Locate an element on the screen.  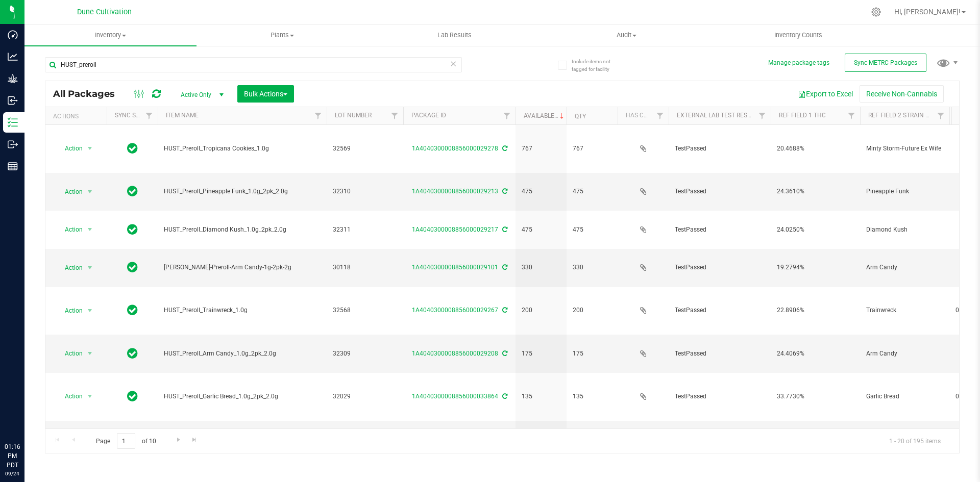
a: 1A4040300008856000029213 is located at coordinates (454, 191).